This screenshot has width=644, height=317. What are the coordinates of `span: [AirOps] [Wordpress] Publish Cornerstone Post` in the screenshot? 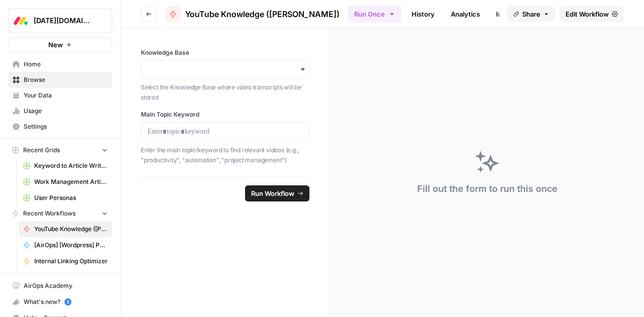 It's located at (71, 245).